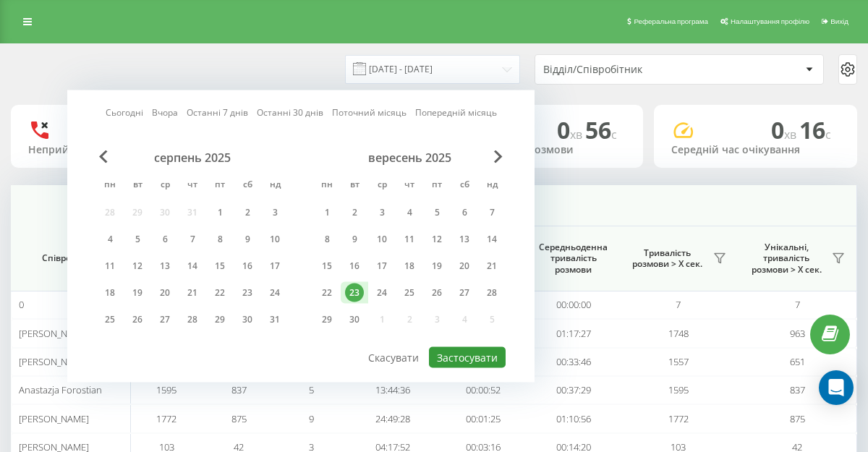 The height and width of the screenshot is (452, 868). What do you see at coordinates (573, 333) in the screenshot?
I see `td: 01:17:27` at bounding box center [573, 333].